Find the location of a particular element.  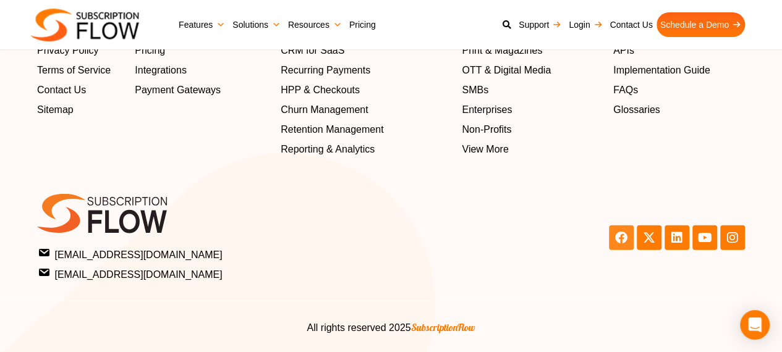

a: SMBs is located at coordinates (531, 90).